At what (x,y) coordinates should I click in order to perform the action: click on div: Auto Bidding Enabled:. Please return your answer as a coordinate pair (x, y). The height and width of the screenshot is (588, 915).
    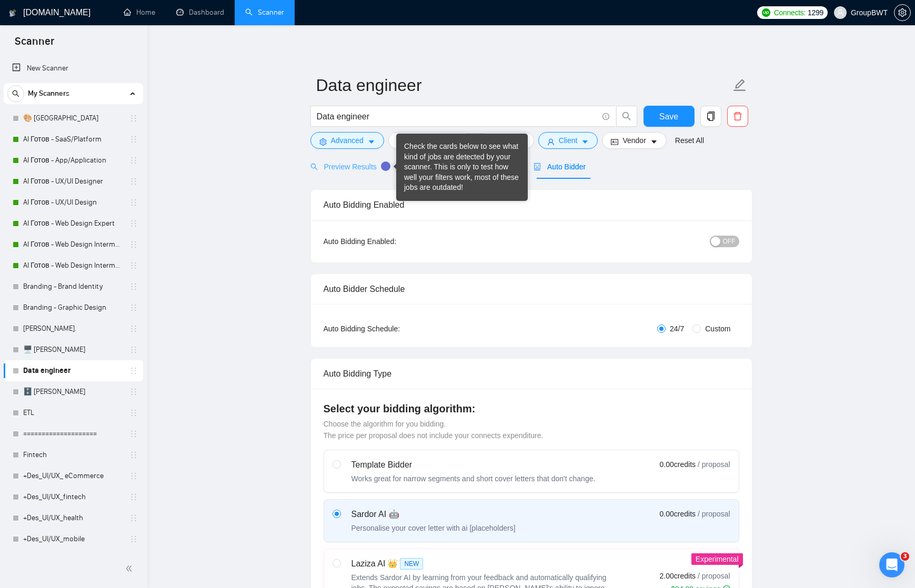
    Looking at the image, I should click on (393, 242).